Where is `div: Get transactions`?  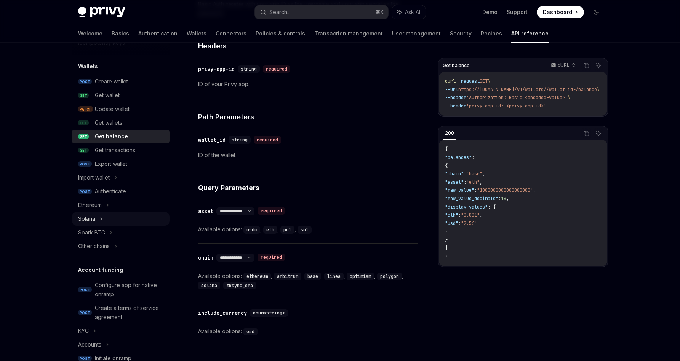 div: Get transactions is located at coordinates (115, 150).